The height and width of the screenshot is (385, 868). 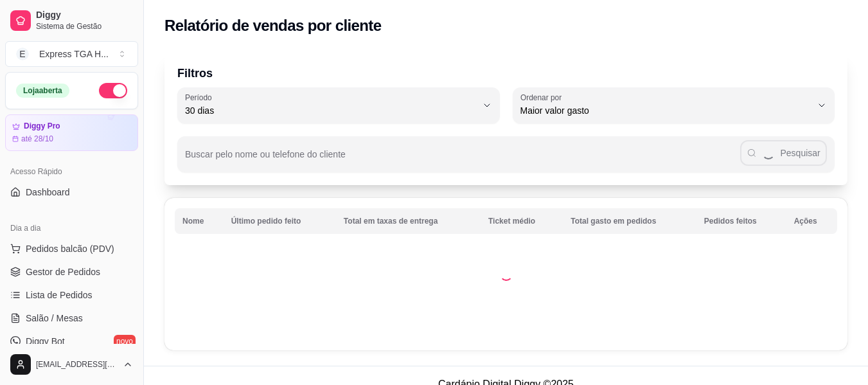 What do you see at coordinates (674, 105) in the screenshot?
I see `button: Ordenar porMaior valor gasto` at bounding box center [674, 105].